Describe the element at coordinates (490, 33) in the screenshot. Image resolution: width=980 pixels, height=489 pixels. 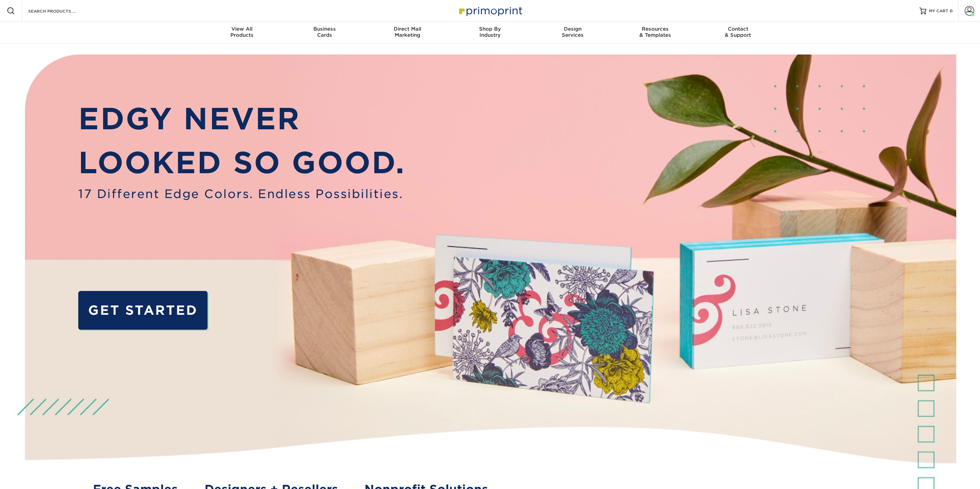
I see `a: Shop ByIndustry` at that location.